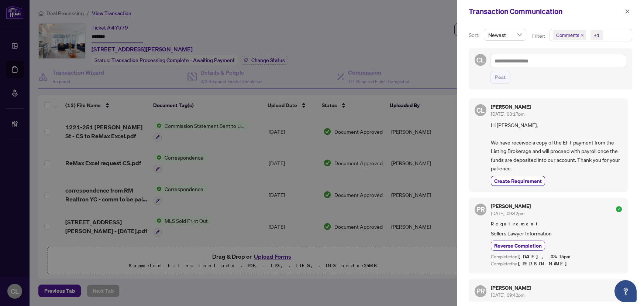 The height and width of the screenshot is (306, 644). Describe the element at coordinates (619, 209) in the screenshot. I see `span: check-circle` at that location.